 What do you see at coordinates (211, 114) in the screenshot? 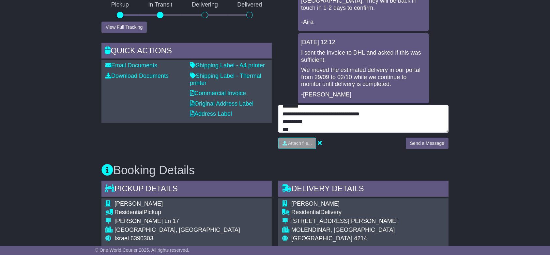
I see `a: Address Label` at bounding box center [211, 114].